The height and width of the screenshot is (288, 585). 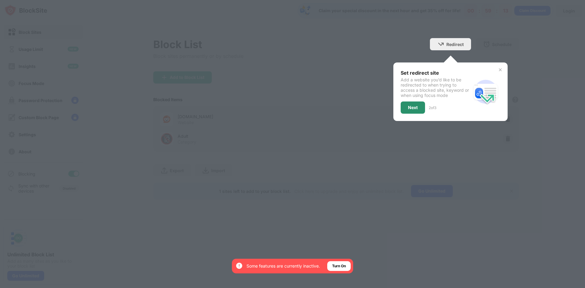 What do you see at coordinates (432, 108) in the screenshot?
I see `div: 2 of 3` at bounding box center [432, 108].